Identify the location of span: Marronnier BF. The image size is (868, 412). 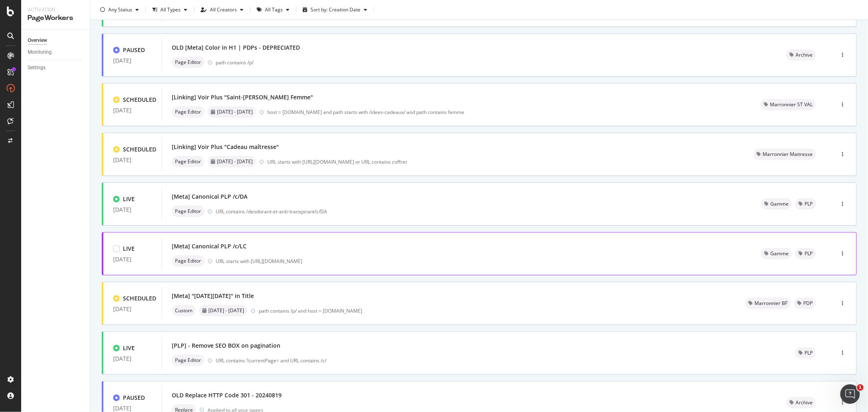
(771, 304).